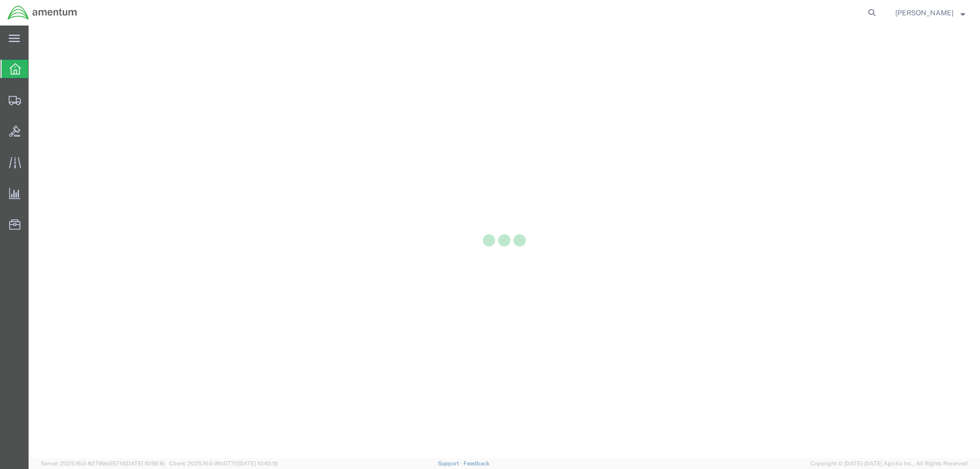 Image resolution: width=980 pixels, height=469 pixels. I want to click on span: JONATHAN FLORY, so click(925, 12).